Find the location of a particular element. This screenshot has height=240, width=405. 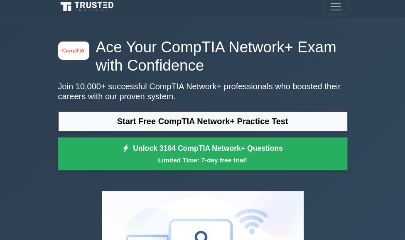

small: Limited Time: 7-day free trial! is located at coordinates (203, 160).